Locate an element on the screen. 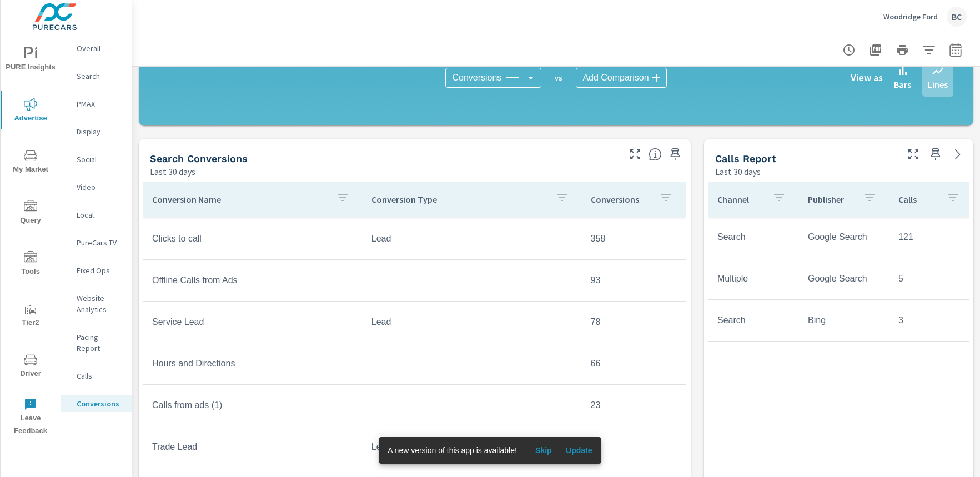 The height and width of the screenshot is (477, 980). td: 23 is located at coordinates (634, 405).